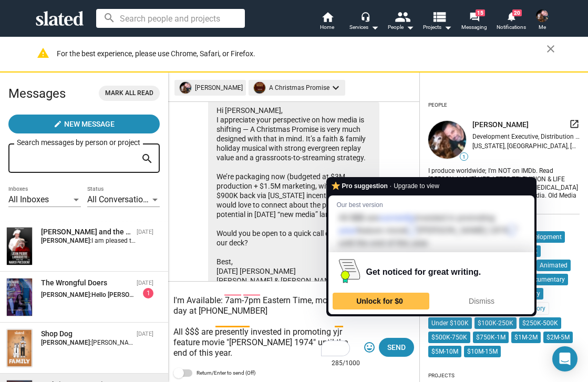  I want to click on mat-chip: Animated, so click(553, 265).